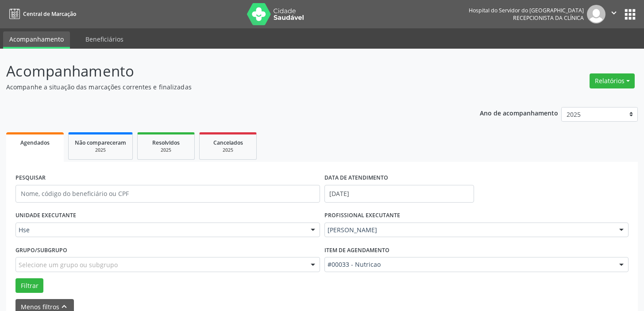 This screenshot has width=644, height=311. I want to click on p: Acompanhe a situação das marcações correntes e finalizadas, so click(227, 87).